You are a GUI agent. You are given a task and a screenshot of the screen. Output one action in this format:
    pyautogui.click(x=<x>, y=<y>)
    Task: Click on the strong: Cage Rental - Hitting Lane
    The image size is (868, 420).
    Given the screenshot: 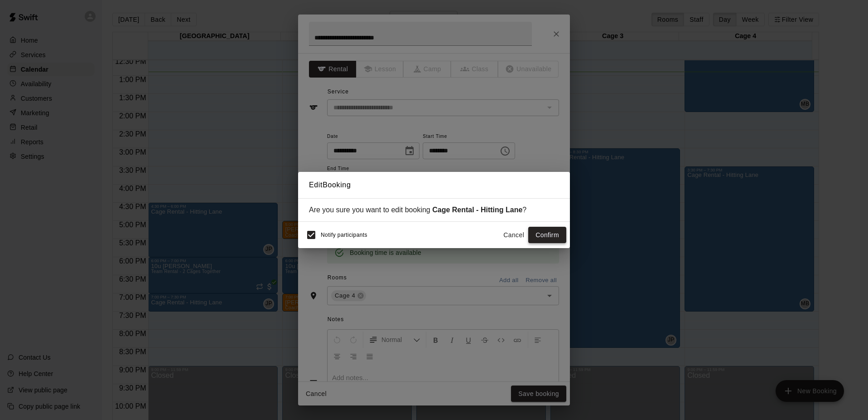 What is the action you would take?
    pyautogui.click(x=477, y=210)
    